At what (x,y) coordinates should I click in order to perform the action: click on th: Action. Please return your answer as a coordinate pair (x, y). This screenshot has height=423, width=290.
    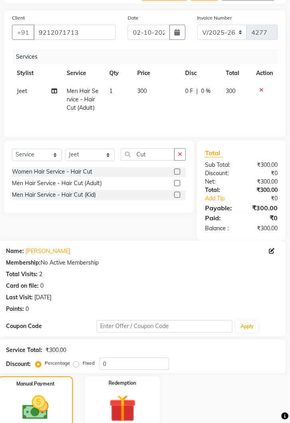
    Looking at the image, I should click on (265, 73).